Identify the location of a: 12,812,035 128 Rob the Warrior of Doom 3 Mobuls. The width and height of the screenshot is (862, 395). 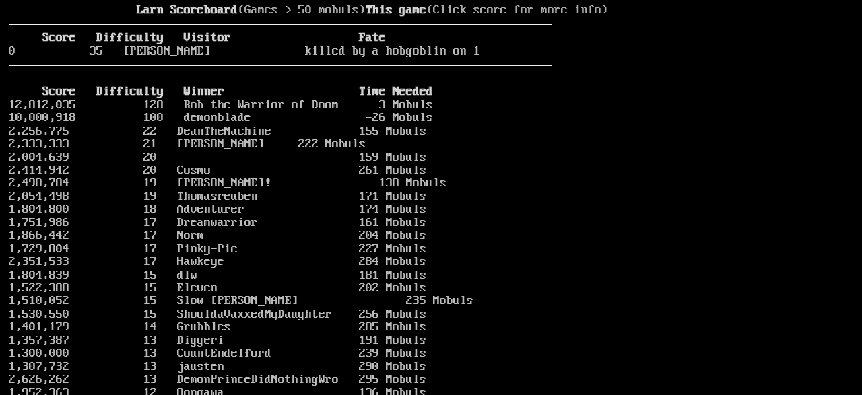
(221, 105).